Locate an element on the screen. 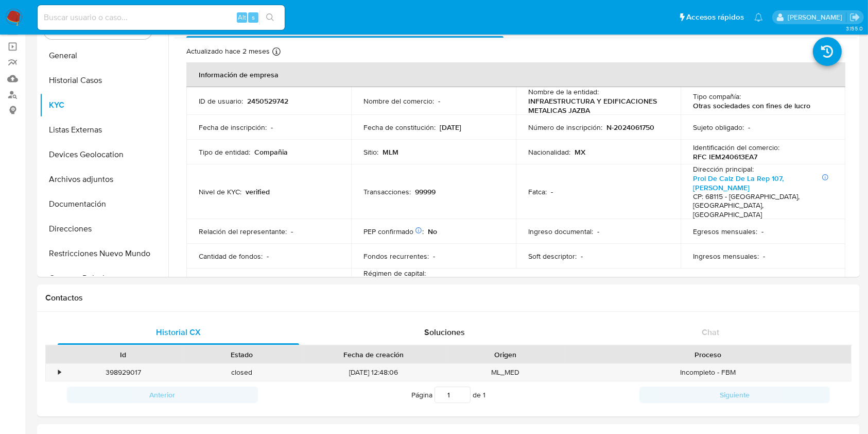 This screenshot has width=868, height=434. a: Salir is located at coordinates (855, 17).